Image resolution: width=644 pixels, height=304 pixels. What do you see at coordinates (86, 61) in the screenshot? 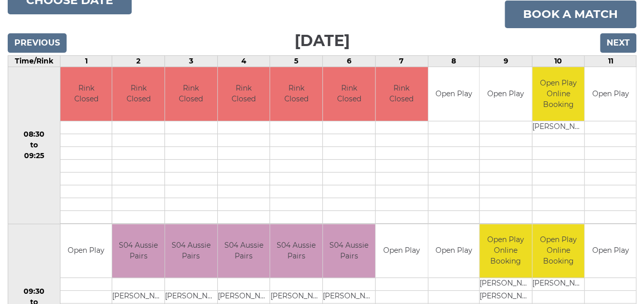
I see `td: 1` at bounding box center [86, 61].